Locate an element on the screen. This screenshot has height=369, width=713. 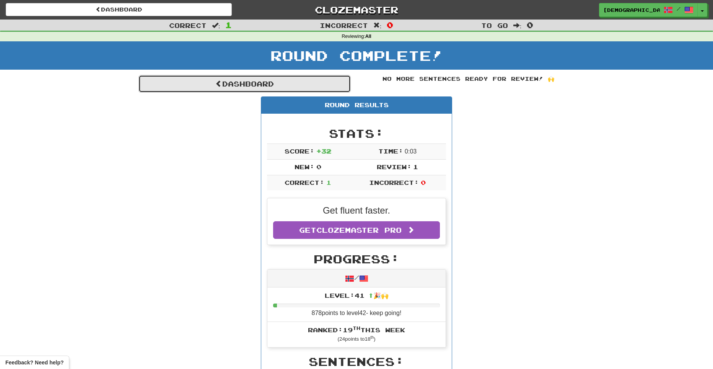
a: GetClozemaster Pro is located at coordinates (357, 230).